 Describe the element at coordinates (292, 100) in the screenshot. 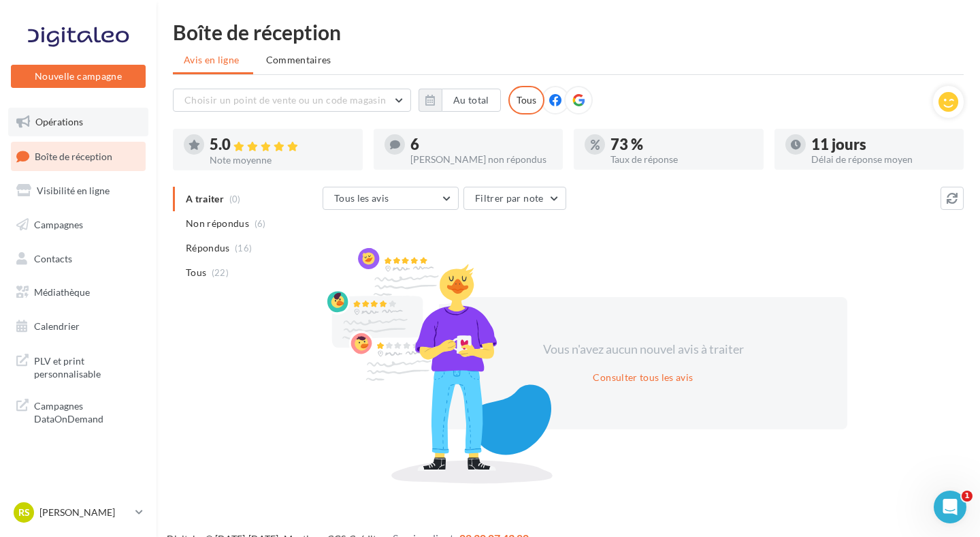

I see `button: Choisir un point de vente ou un code magasin` at that location.